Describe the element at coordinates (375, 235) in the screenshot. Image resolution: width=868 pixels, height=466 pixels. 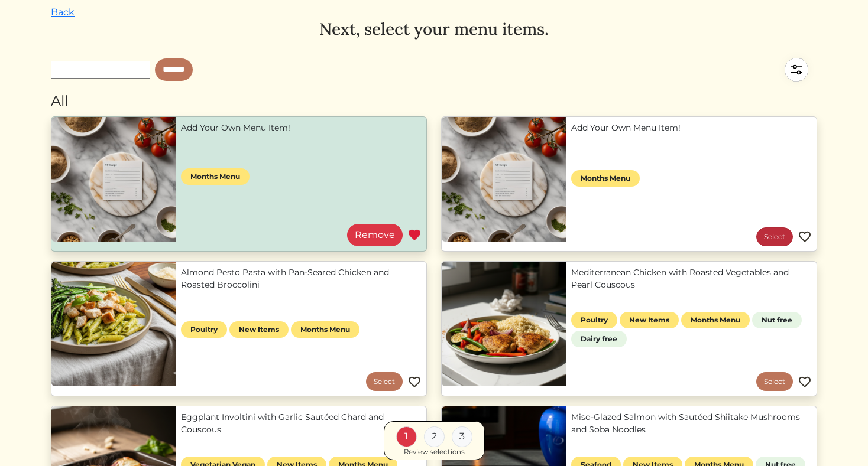
I see `a: Remove` at that location.